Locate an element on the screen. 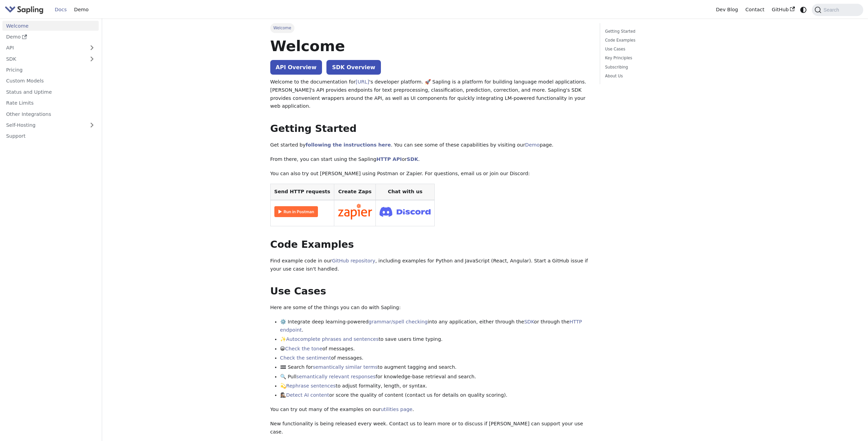  li: 😀 of messages. is located at coordinates (435, 349).